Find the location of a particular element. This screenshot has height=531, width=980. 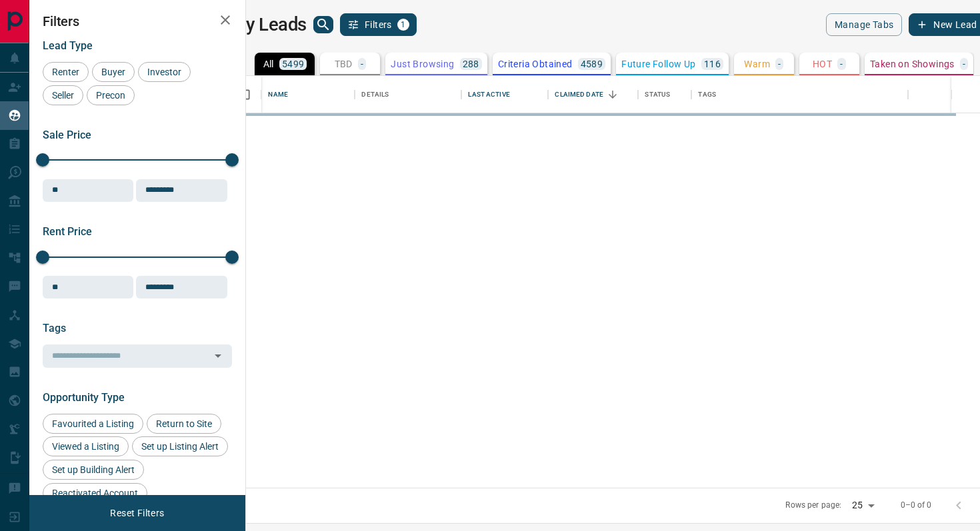

h1: My Leads is located at coordinates (268, 25).